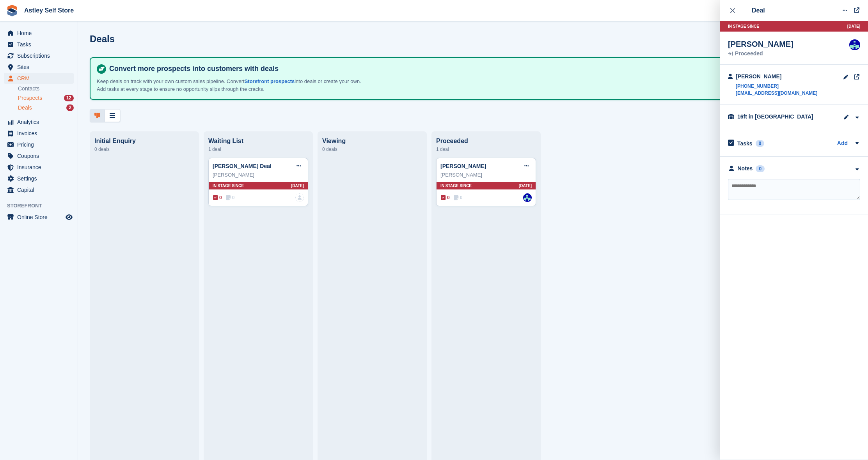  Describe the element at coordinates (478, 68) in the screenshot. I see `h4: Convert more prospects into customers with deals` at that location.